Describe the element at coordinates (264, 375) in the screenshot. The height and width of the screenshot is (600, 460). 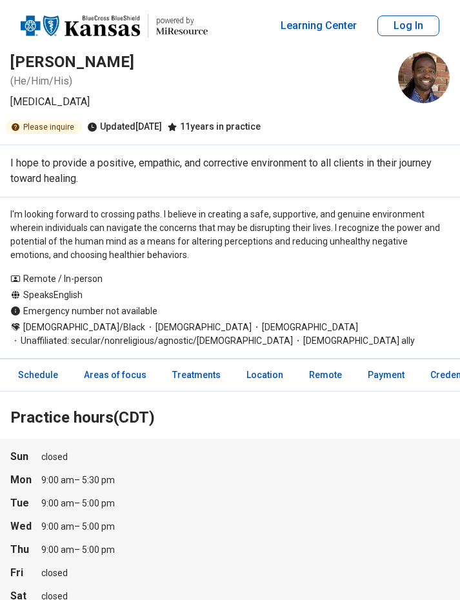
I see `a: Location` at that location.